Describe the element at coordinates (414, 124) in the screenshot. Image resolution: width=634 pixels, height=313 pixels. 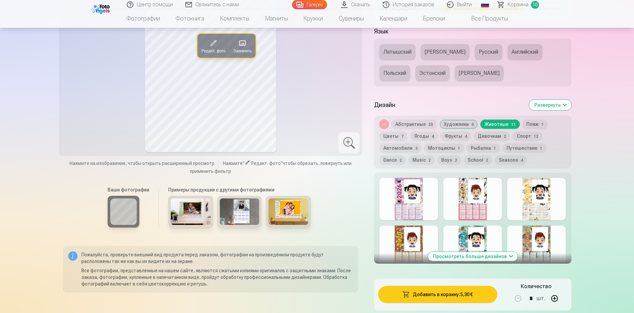
I see `button: Абстрактные20` at that location.